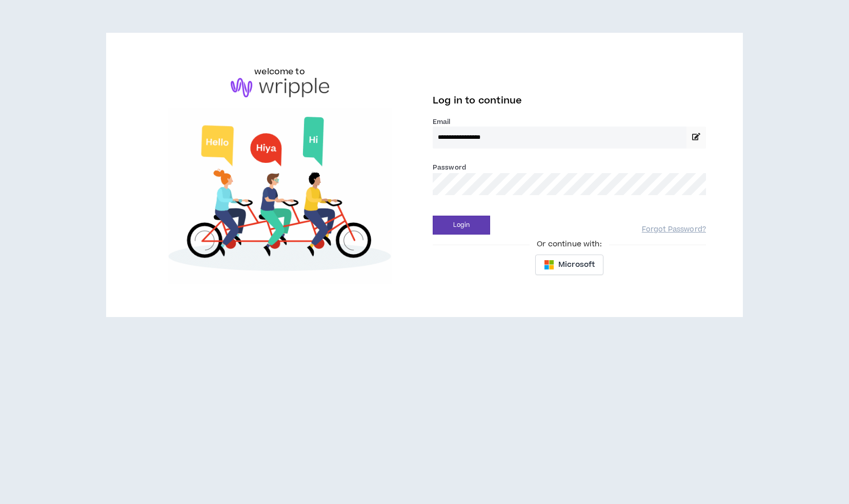 This screenshot has width=849, height=504. What do you see at coordinates (462, 225) in the screenshot?
I see `button: Login` at bounding box center [462, 225].